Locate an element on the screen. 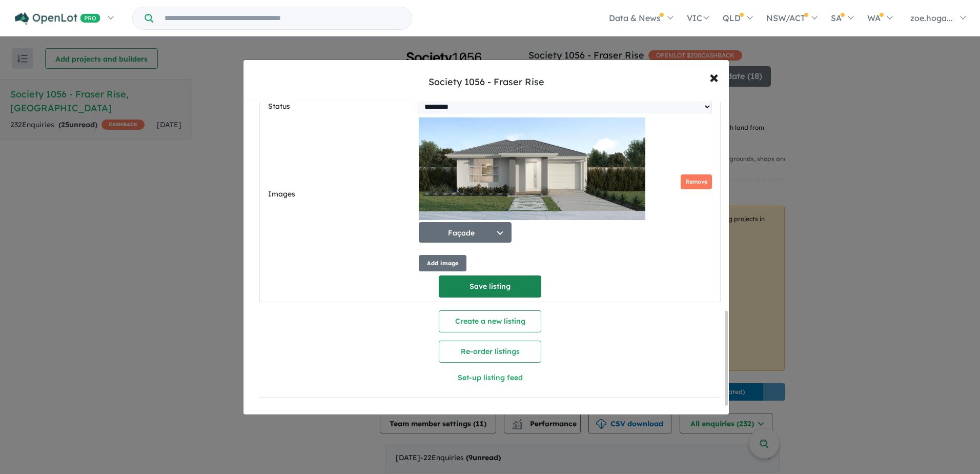  span: zoe.hoga... is located at coordinates (932, 18).